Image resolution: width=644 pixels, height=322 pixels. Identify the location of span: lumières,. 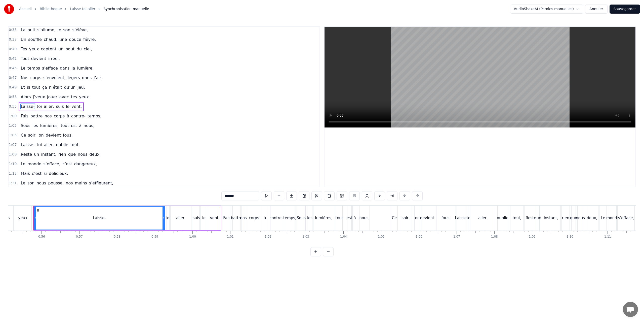
(49, 126).